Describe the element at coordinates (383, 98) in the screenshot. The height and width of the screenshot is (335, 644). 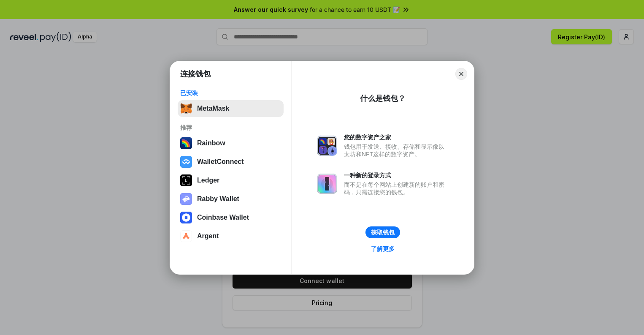
I see `div: 什么是钱包？` at that location.